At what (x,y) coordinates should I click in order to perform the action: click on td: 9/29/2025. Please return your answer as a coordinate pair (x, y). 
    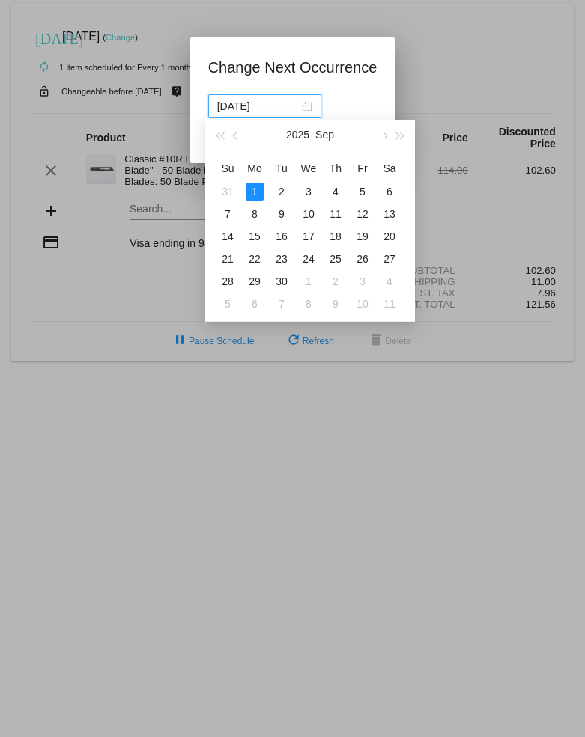
    Looking at the image, I should click on (255, 282).